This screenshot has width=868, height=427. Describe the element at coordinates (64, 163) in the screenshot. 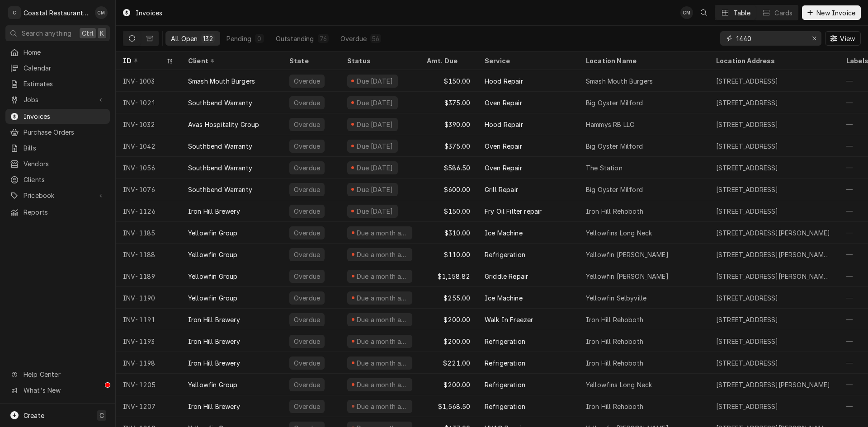

I see `span: Vendors` at that location.